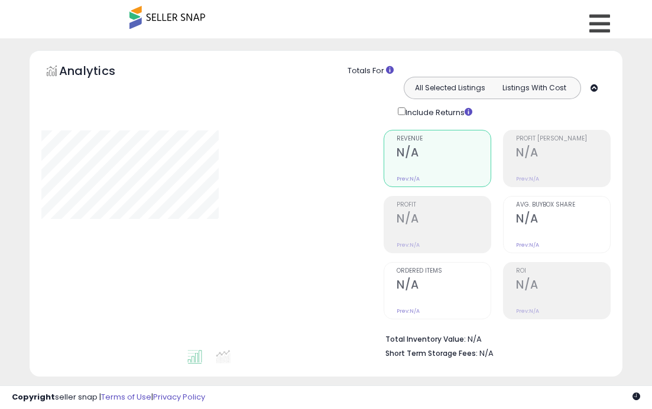  I want to click on a: Privacy Policy, so click(179, 397).